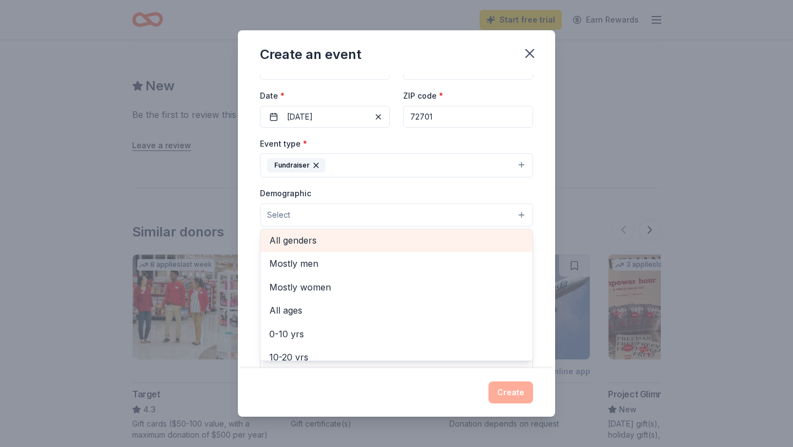 This screenshot has height=447, width=793. Describe the element at coordinates (396, 310) in the screenshot. I see `span: All ages` at that location.